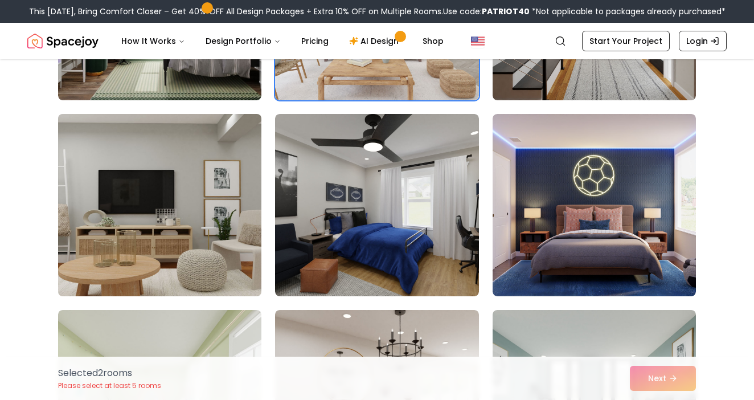  I want to click on a: Pricing, so click(315, 41).